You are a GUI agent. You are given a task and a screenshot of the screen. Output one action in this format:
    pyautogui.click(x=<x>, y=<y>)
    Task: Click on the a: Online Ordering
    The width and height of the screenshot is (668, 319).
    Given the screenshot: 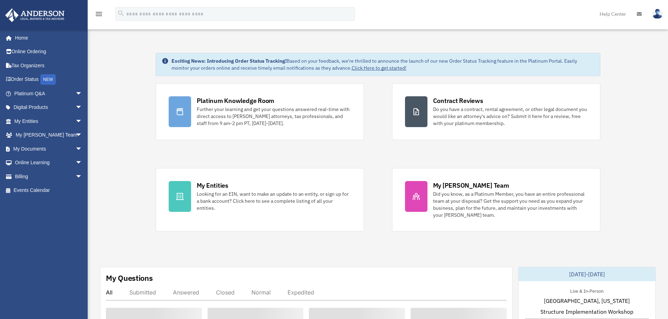 What is the action you would take?
    pyautogui.click(x=49, y=52)
    